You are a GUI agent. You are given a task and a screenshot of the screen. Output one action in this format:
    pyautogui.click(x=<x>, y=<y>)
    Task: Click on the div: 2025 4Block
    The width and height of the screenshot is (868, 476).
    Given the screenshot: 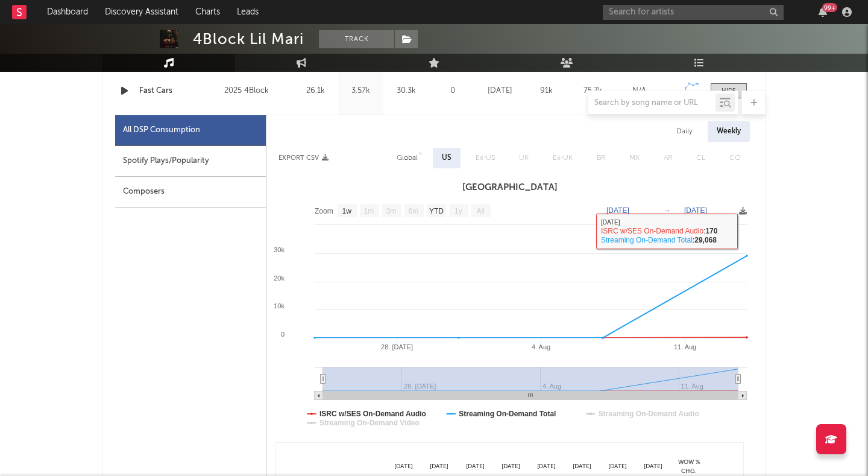 What is the action you would take?
    pyautogui.click(x=257, y=91)
    